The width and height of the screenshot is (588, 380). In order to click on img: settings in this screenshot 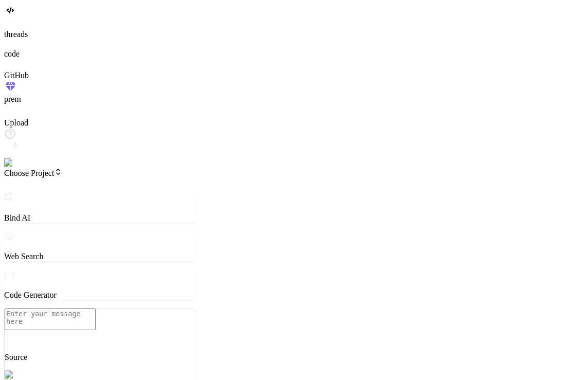, I will do `click(21, 163)`.